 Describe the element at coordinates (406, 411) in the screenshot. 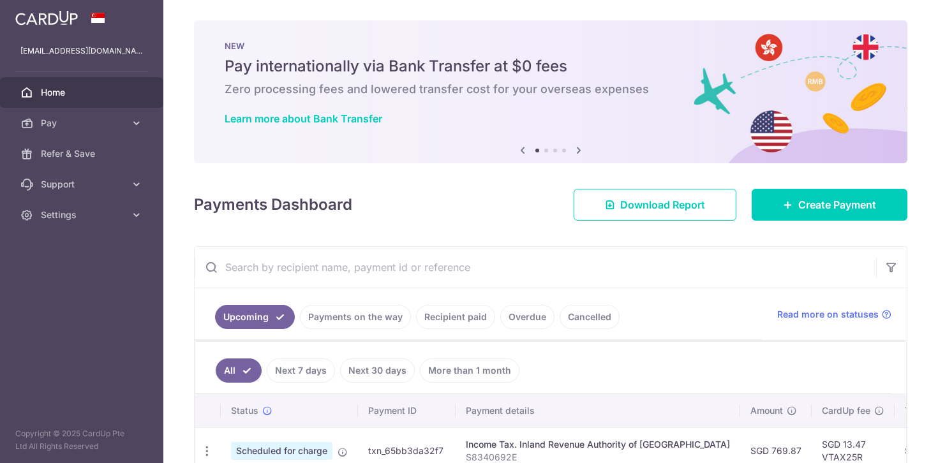

I see `th: Payment ID` at that location.